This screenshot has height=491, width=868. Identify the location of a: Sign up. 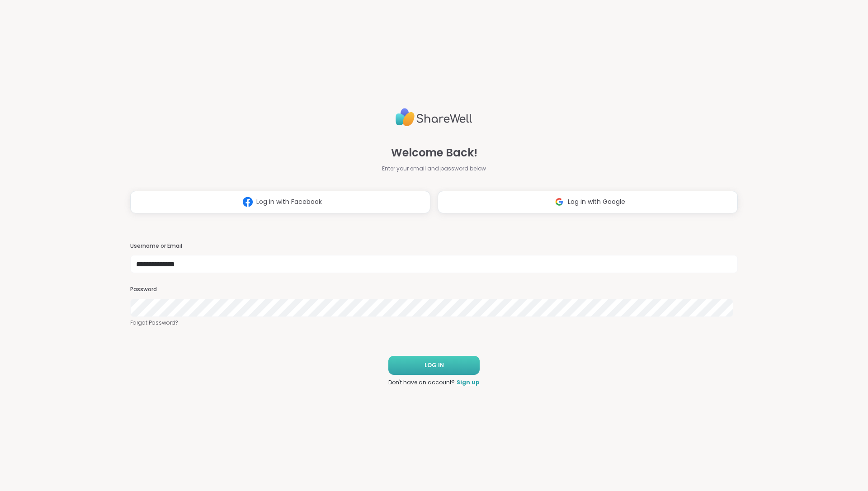
(468, 382).